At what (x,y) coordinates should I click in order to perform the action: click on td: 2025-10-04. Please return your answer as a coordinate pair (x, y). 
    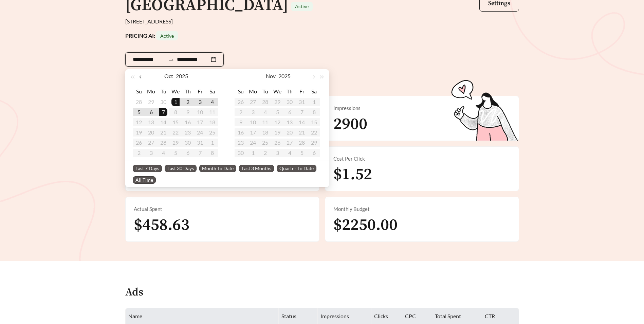
    Looking at the image, I should click on (212, 102).